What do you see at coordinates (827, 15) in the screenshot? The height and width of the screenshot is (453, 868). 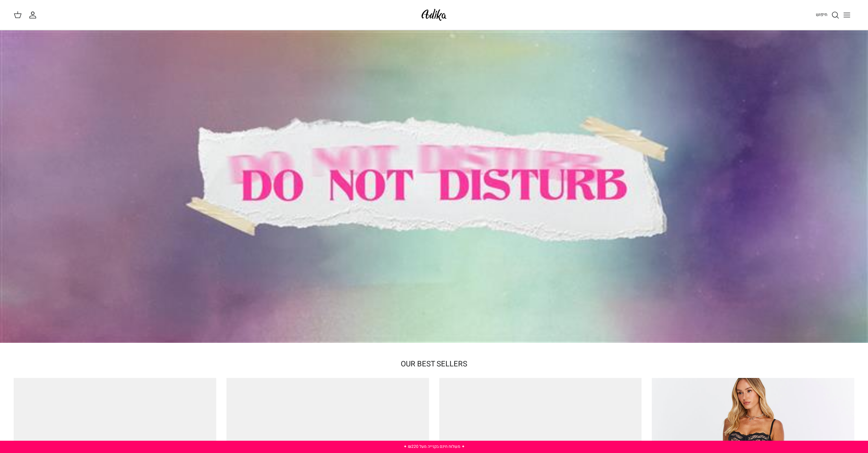 I see `a: חיפוש` at bounding box center [827, 15].